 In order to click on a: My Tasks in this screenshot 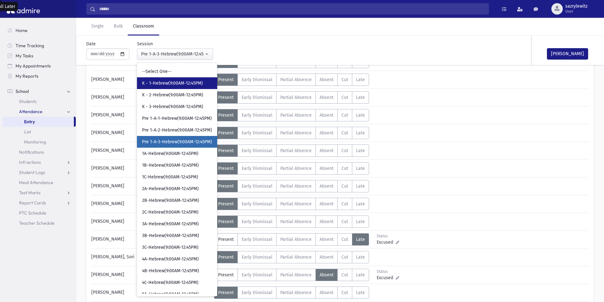, I will do `click(39, 56)`.